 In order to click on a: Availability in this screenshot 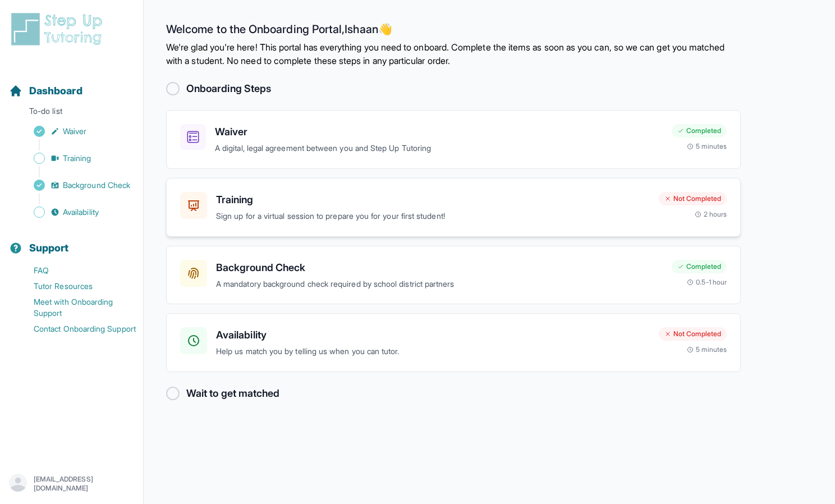, I will do `click(76, 212)`.